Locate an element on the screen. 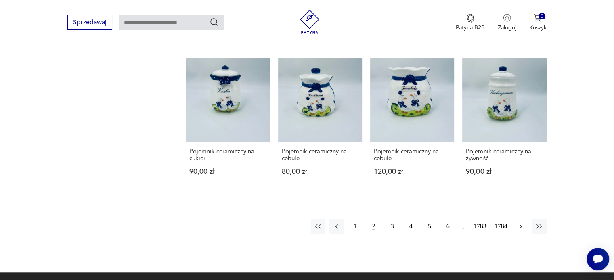  button: 3 is located at coordinates (392, 226).